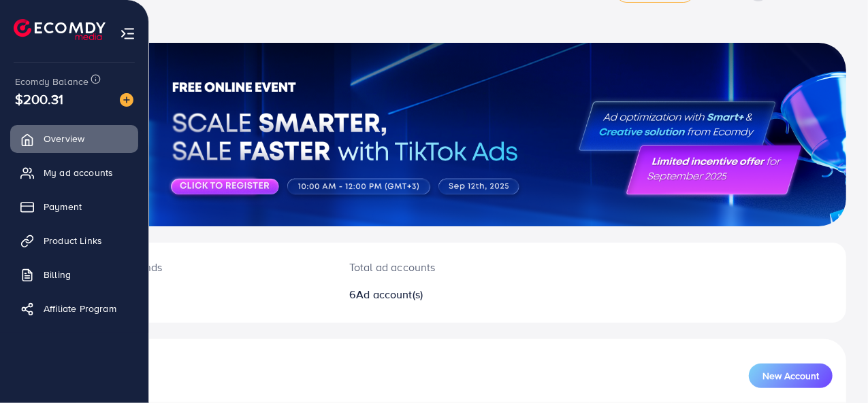 Image resolution: width=868 pixels, height=403 pixels. I want to click on h2: 6, so click(429, 294).